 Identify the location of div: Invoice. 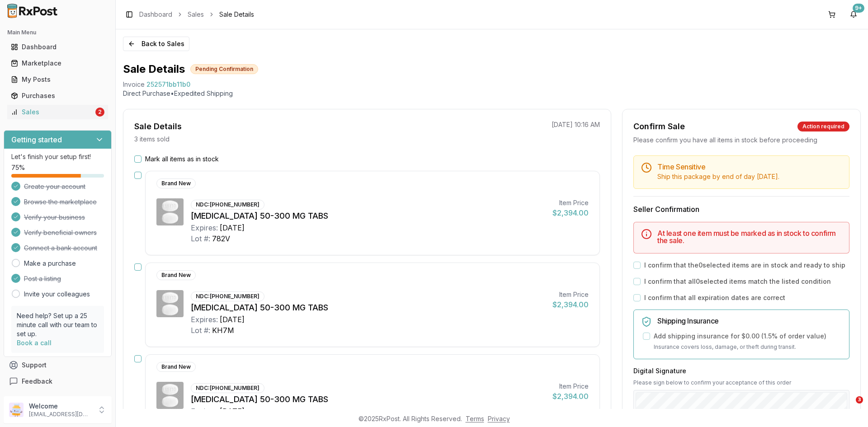
(134, 84).